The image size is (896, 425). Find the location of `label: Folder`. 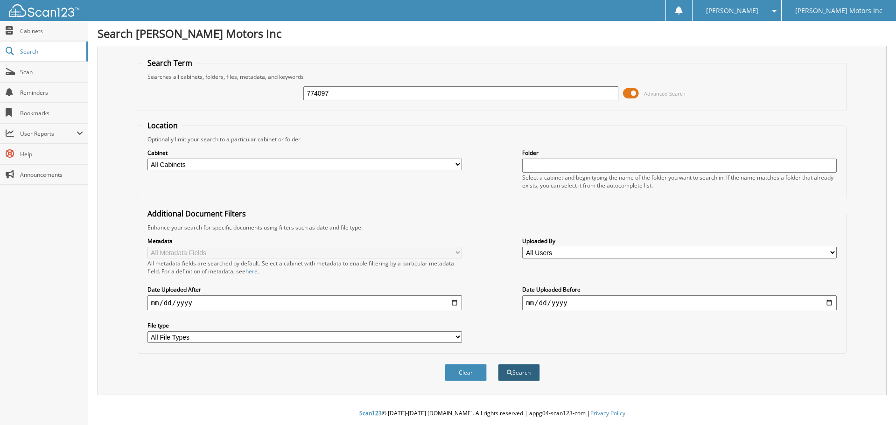

label: Folder is located at coordinates (679, 153).